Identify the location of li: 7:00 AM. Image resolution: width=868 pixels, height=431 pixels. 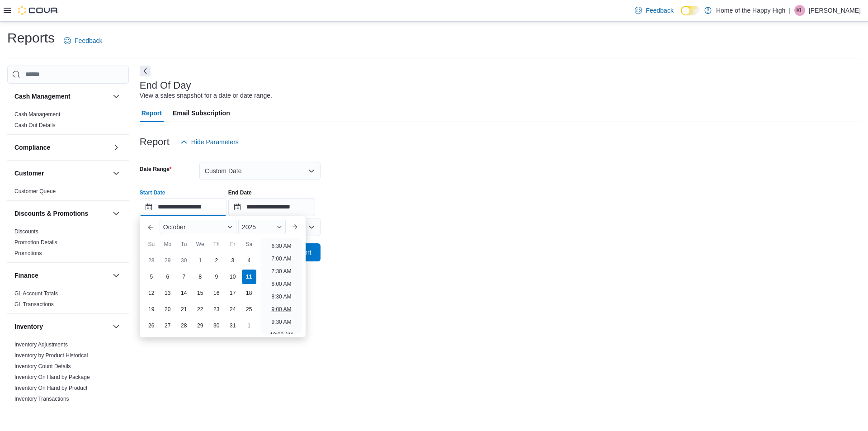
(281, 259).